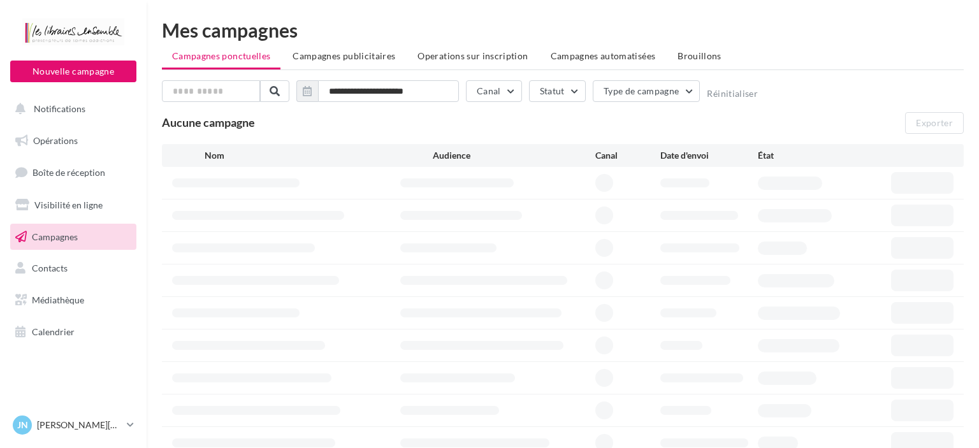 The image size is (979, 448). Describe the element at coordinates (343, 55) in the screenshot. I see `span: Campagnes publicitaires` at that location.